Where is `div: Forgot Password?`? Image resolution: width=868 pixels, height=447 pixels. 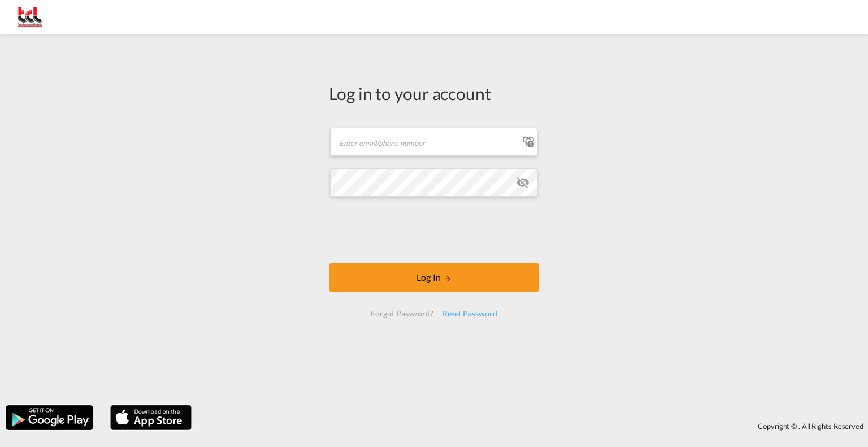 div: Forgot Password? is located at coordinates (402, 313).